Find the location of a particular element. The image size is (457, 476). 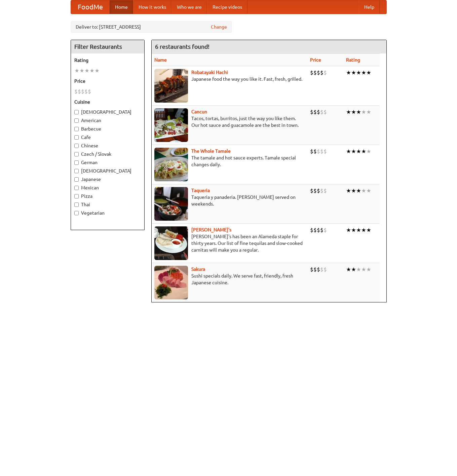

h5: Cuisine is located at coordinates (107, 102).